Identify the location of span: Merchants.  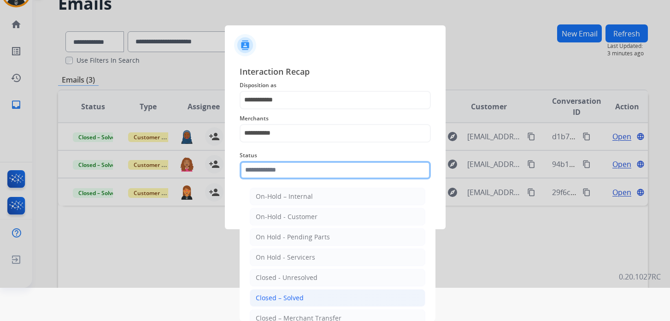
(335, 118).